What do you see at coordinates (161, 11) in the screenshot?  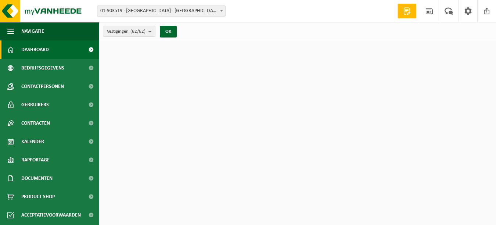 I see `span: 01-903519 - FRIGRO NV - MOORSELE` at bounding box center [161, 11].